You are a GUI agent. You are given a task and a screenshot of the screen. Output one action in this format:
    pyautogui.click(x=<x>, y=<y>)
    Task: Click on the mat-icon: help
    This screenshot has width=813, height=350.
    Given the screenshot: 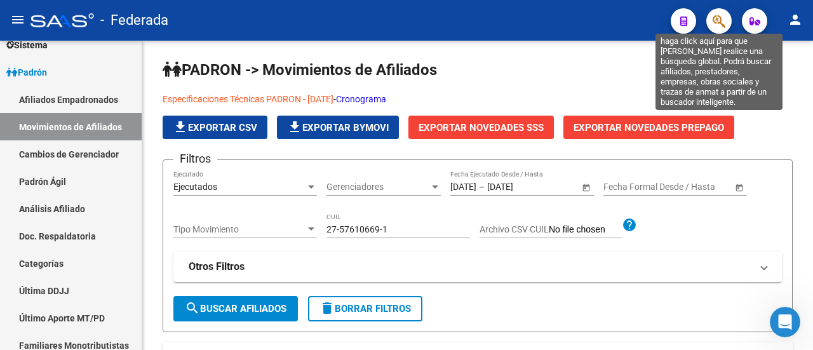 What is the action you would take?
    pyautogui.click(x=629, y=225)
    